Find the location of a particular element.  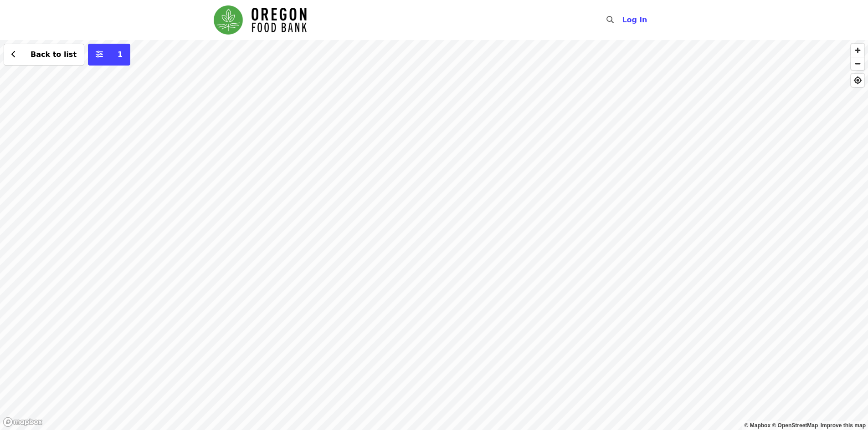

button: Zoom In is located at coordinates (857, 50).